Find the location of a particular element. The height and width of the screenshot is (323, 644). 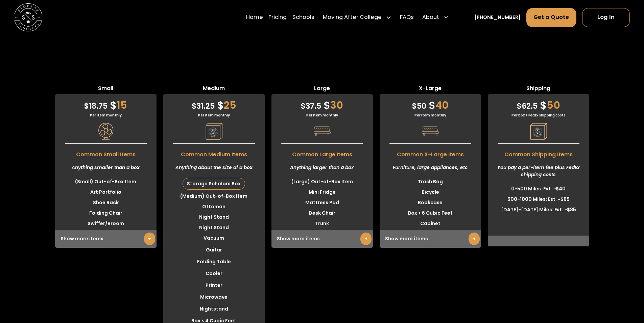

div: You pay a per-item fee plus FedEx shipping costs is located at coordinates (538, 171).